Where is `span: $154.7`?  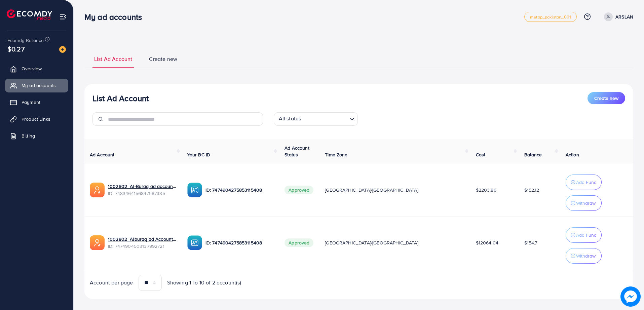
span: $154.7 is located at coordinates (531, 242).